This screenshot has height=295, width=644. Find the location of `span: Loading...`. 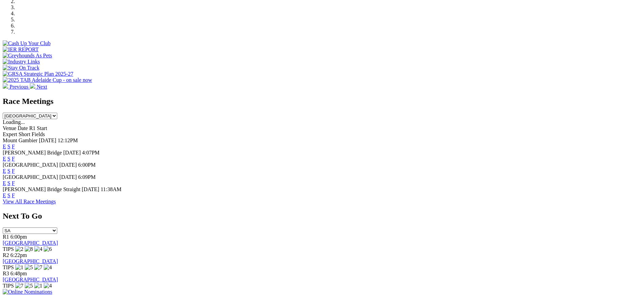

span: Loading... is located at coordinates (14, 122).